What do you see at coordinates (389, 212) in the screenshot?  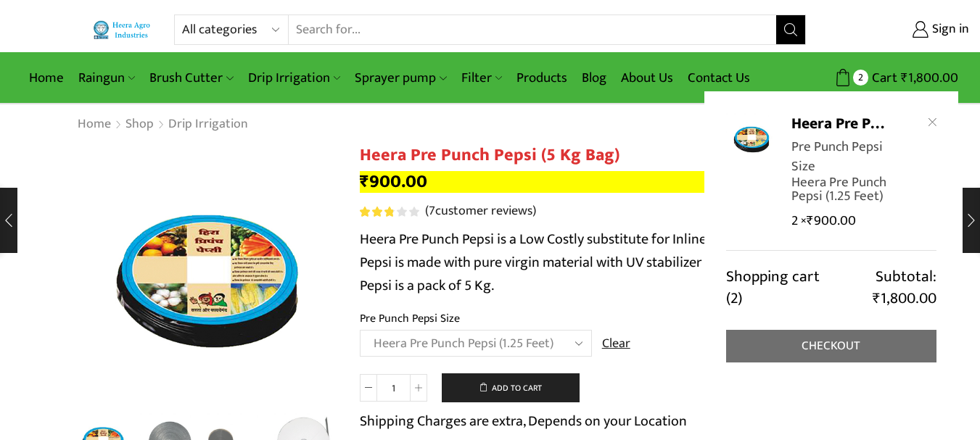 I see `div: Rated 2.86 out of 5` at bounding box center [389, 212].